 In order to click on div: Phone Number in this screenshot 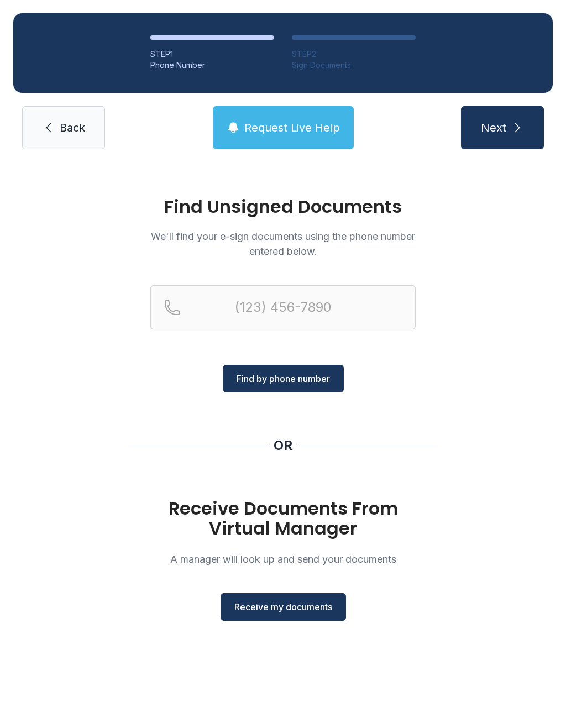, I will do `click(212, 66)`.